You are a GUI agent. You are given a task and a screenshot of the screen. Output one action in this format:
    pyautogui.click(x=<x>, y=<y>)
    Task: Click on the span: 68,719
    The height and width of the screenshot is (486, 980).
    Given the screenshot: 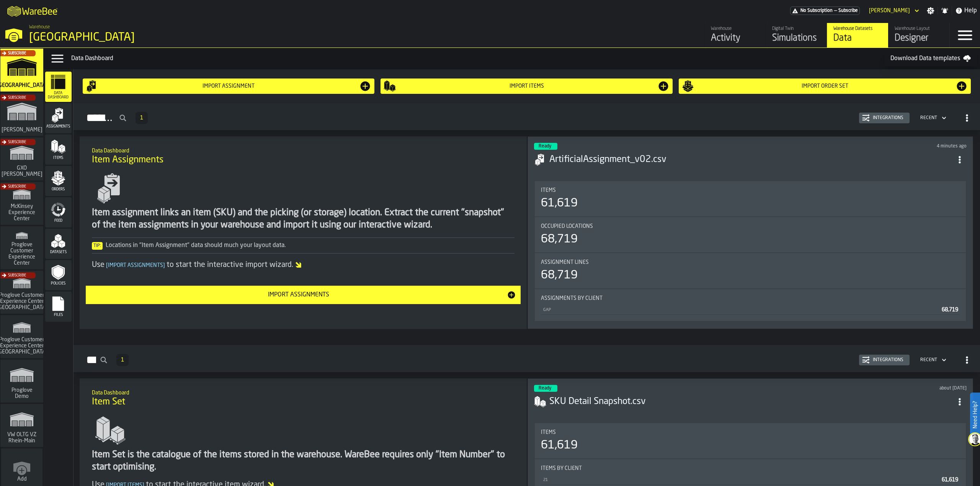 What is the action you would take?
    pyautogui.click(x=950, y=310)
    